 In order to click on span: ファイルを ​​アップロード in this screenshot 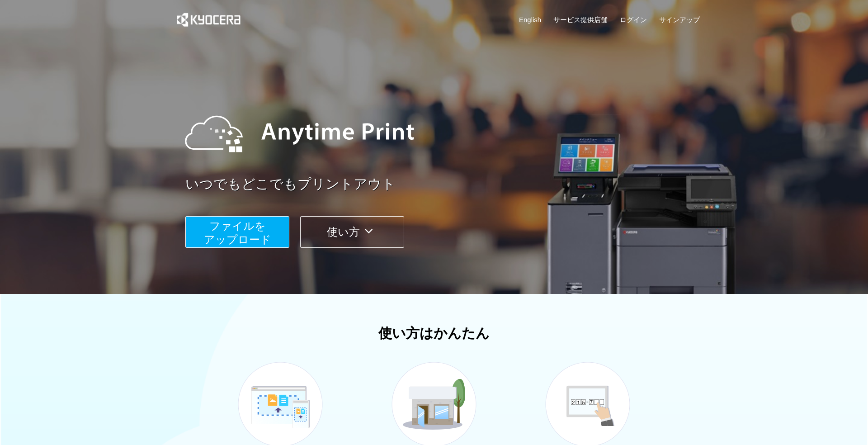, I will do `click(237, 233)`.